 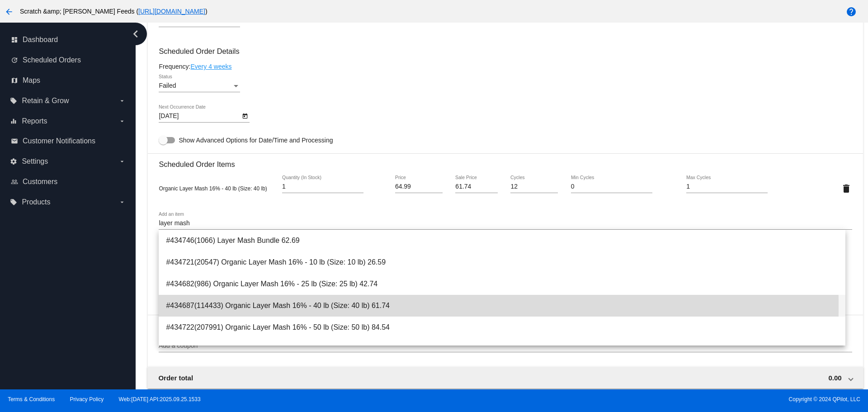 I want to click on a: update Scheduled Orders, so click(x=68, y=60).